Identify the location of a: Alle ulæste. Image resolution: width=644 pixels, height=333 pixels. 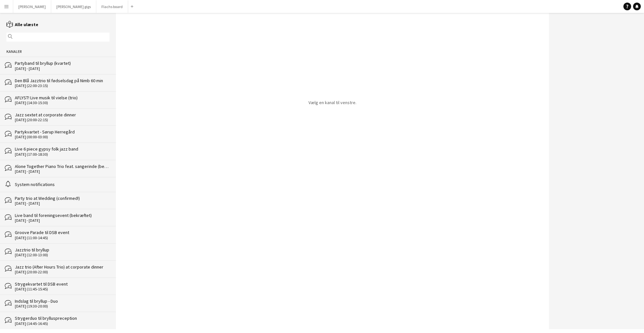
(22, 25).